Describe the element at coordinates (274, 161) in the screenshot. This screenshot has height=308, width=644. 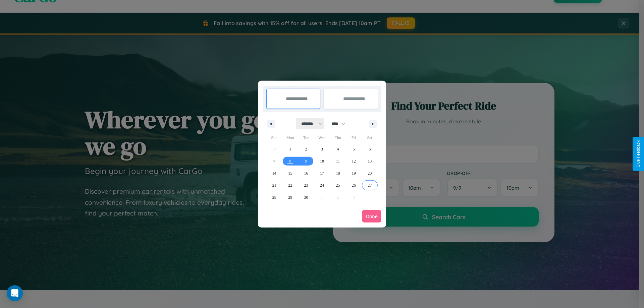
I see `span: 7` at that location.